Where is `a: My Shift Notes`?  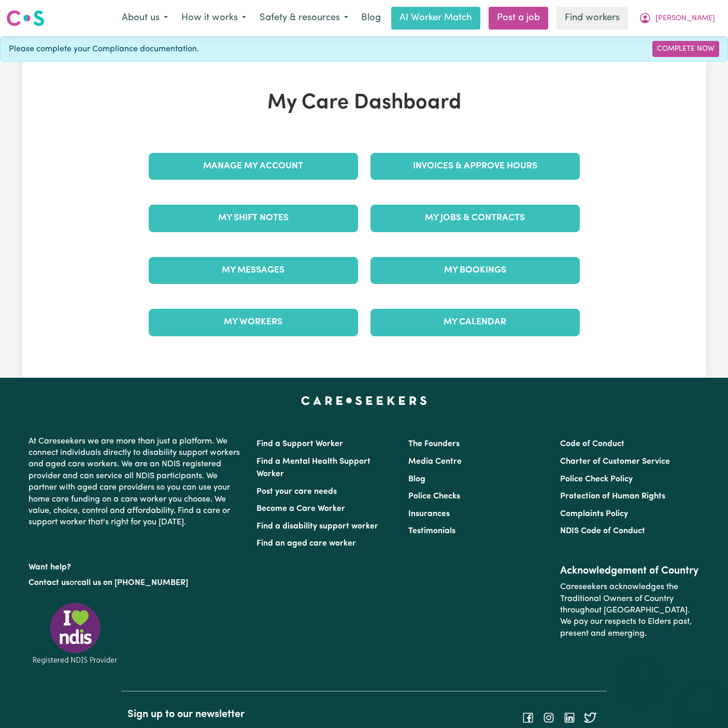 a: My Shift Notes is located at coordinates (253, 218).